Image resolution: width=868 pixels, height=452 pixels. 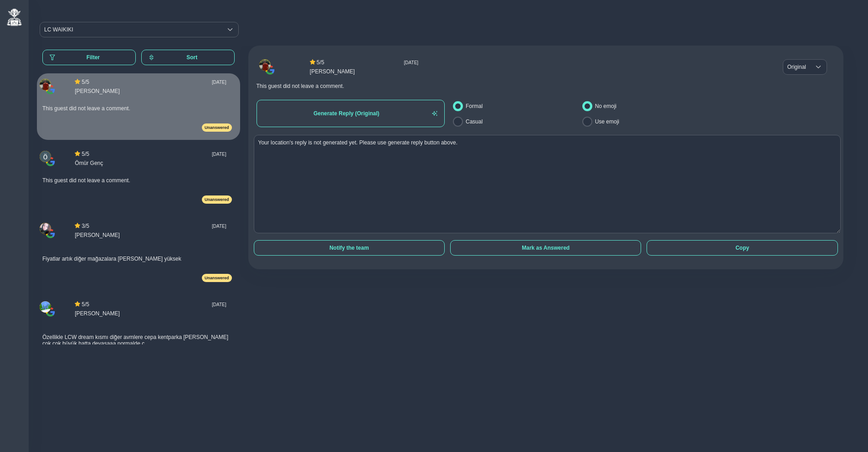 What do you see at coordinates (742, 248) in the screenshot?
I see `button: Copy` at bounding box center [742, 248].